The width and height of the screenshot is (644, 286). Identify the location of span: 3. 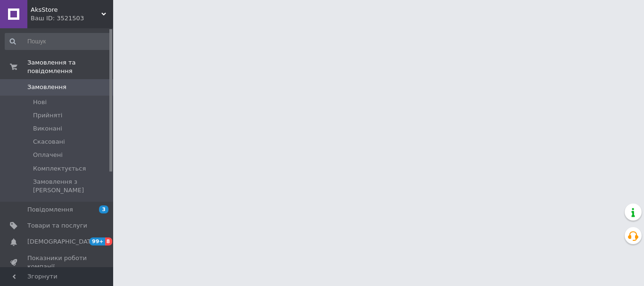
(104, 209).